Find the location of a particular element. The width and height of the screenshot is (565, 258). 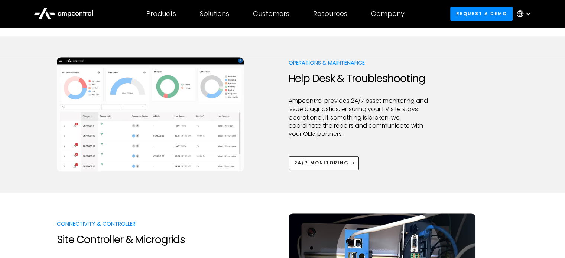

p: Ampcontrol provides 24/7 asset monitoring and issue diagnostics, ensuring your EV site stays oper... is located at coordinates (360, 118).